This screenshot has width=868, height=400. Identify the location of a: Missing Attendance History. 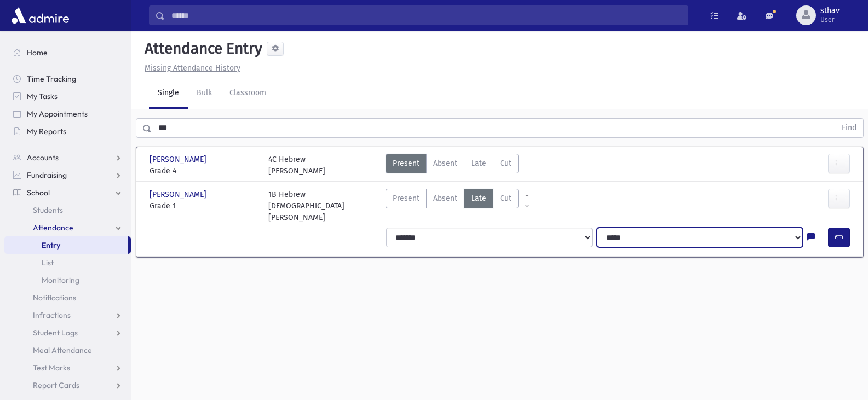
(190, 68).